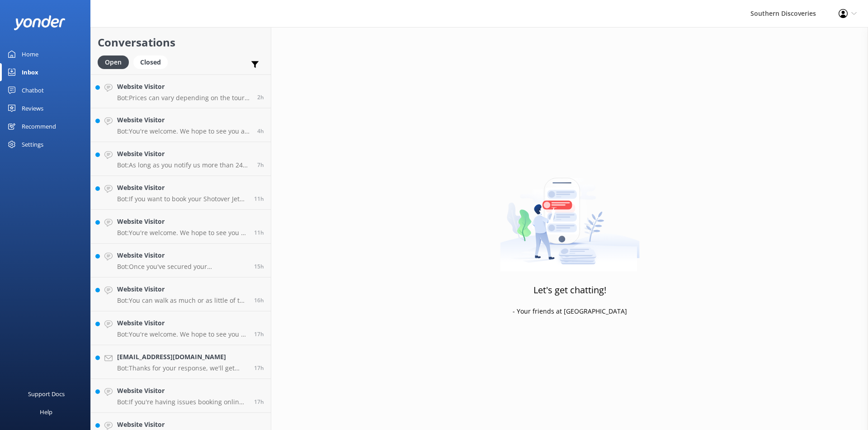 This screenshot has height=430, width=868. I want to click on a: Website VisitorBot:Prices can vary depending on the tour, season, and fare type. For the most up-..., so click(181, 91).